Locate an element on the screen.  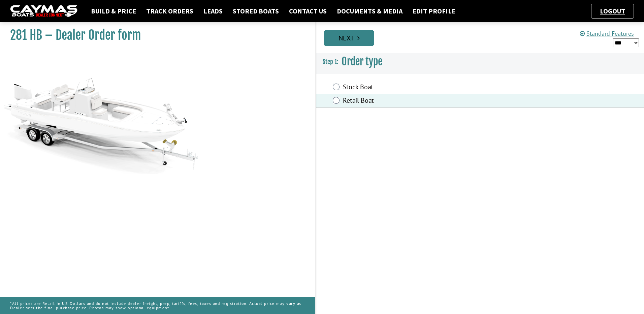
a: Logout is located at coordinates (612, 11).